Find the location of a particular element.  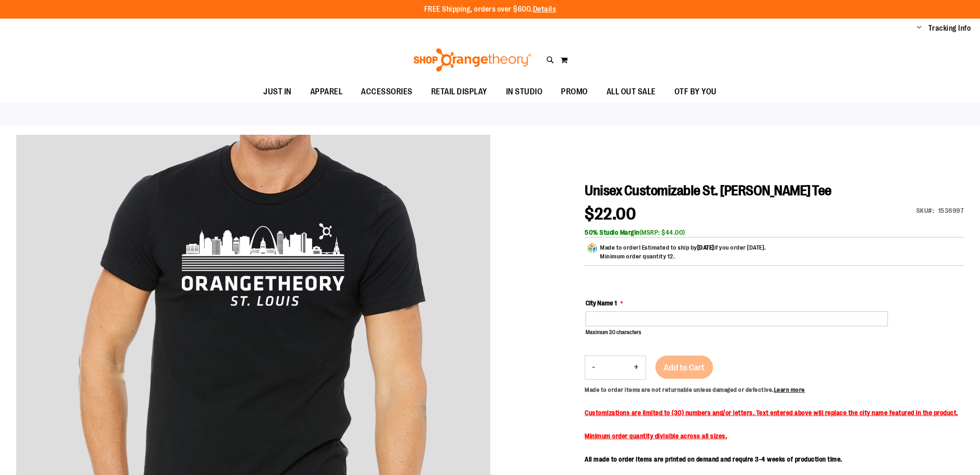

button: Decrease product quantity is located at coordinates (593, 368).